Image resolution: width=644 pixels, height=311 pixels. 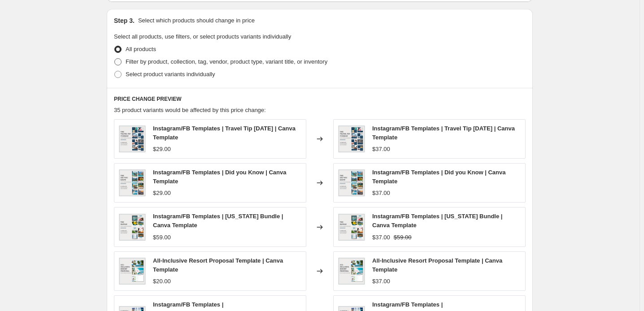 What do you see at coordinates (124, 20) in the screenshot?
I see `h2: Step 3.` at bounding box center [124, 20].